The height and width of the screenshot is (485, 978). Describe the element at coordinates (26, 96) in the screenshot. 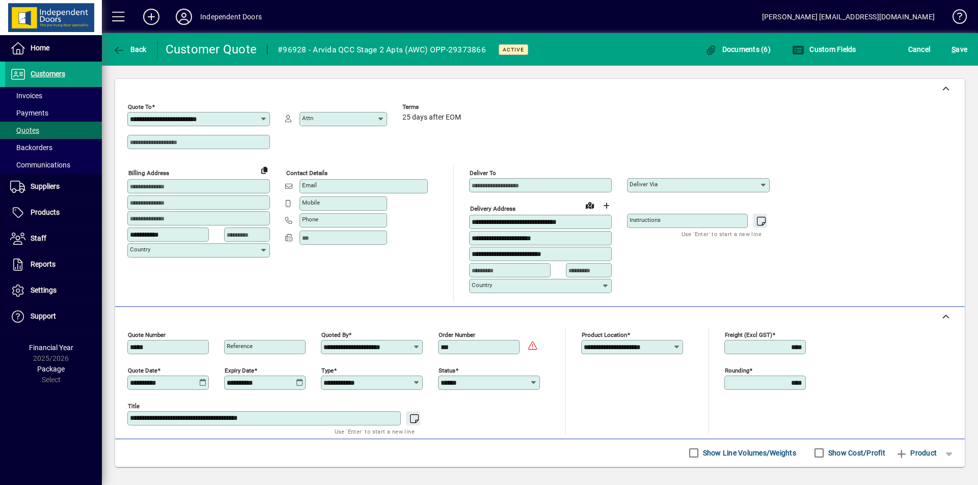

I see `span: Invoices` at that location.